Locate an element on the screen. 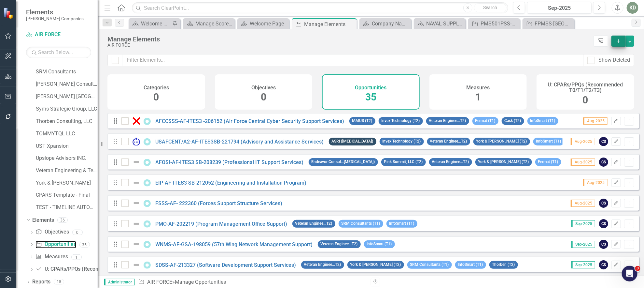  span: Elements is located at coordinates (54, 12).